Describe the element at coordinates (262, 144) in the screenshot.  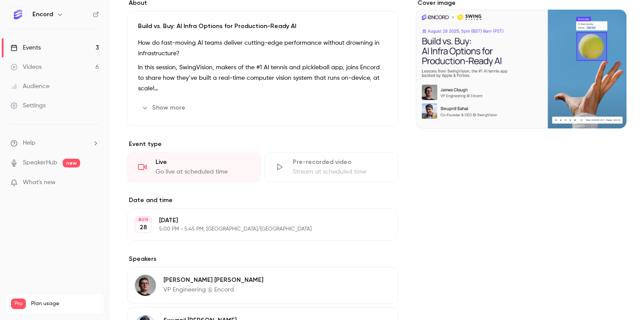
I see `p: Event type` at that location.